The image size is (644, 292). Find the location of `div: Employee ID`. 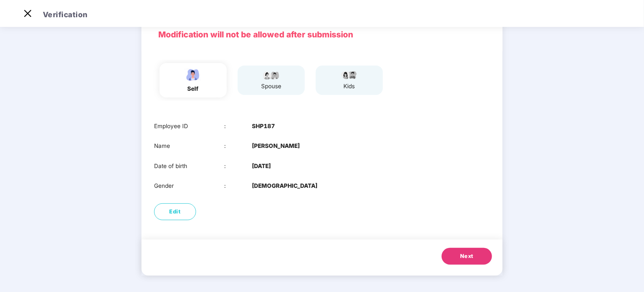

div: Employee ID is located at coordinates (189, 127).